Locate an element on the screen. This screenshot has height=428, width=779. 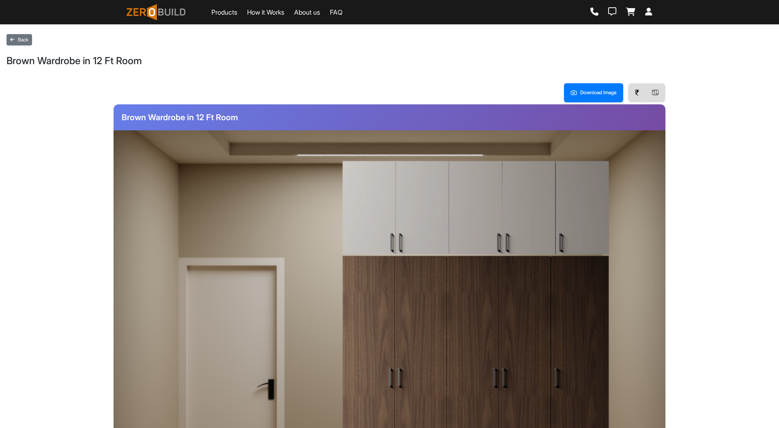
a: How it Works is located at coordinates (266, 12).